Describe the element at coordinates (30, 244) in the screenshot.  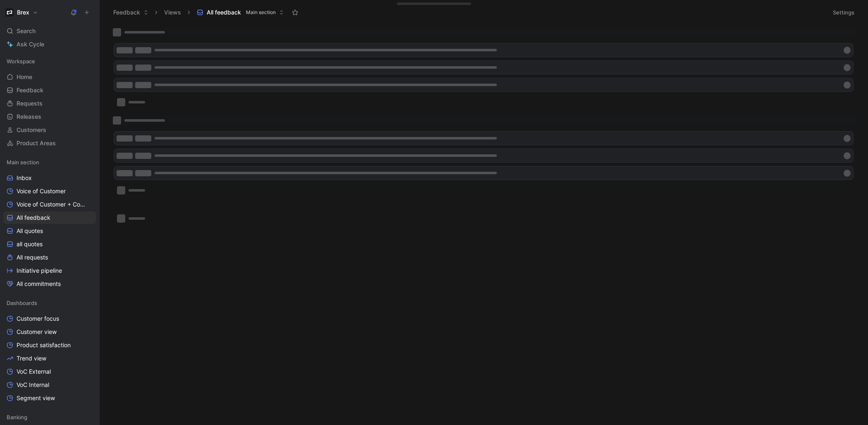
I see `span: all quotes` at that location.